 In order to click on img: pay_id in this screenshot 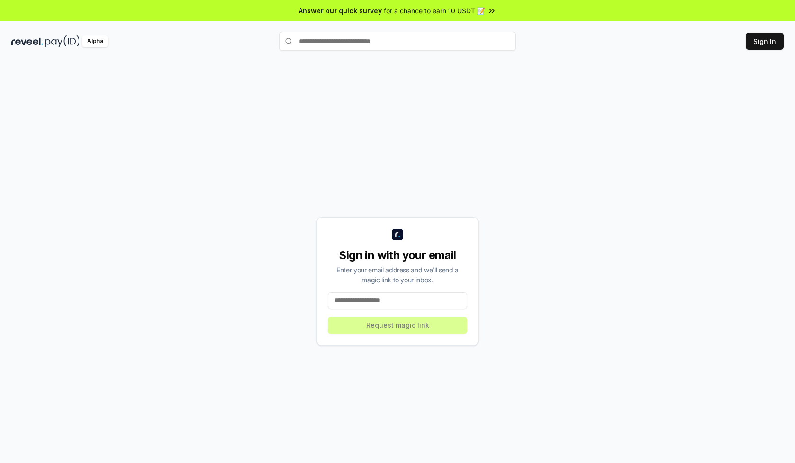, I will do `click(62, 41)`.